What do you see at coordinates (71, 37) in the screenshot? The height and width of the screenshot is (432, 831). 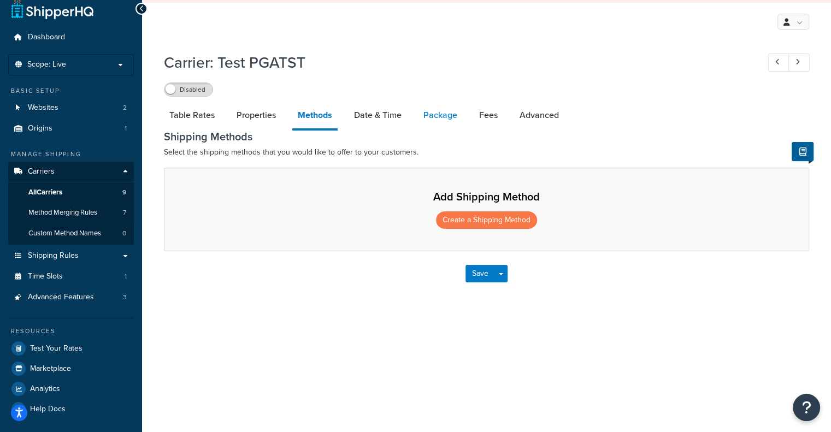 I see `a: Dashboard` at bounding box center [71, 37].